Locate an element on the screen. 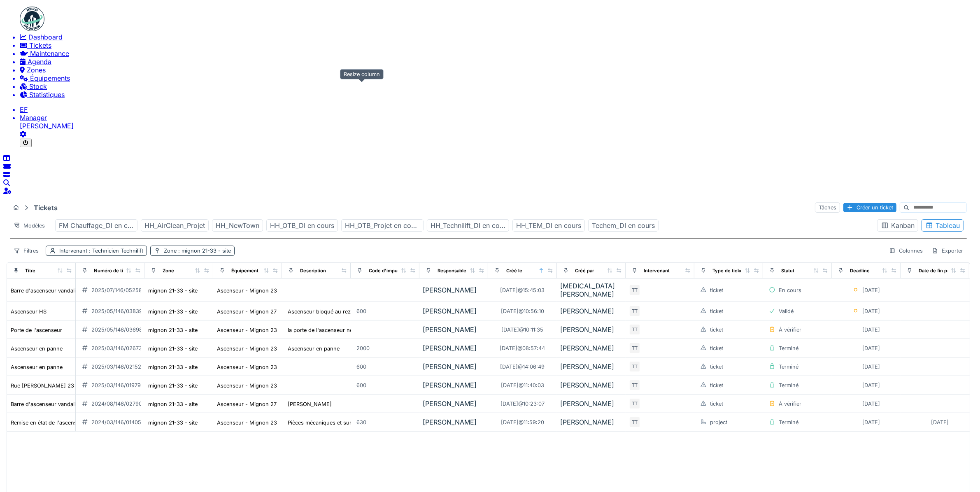 The width and height of the screenshot is (980, 492). a: Agenda is located at coordinates (498, 62).